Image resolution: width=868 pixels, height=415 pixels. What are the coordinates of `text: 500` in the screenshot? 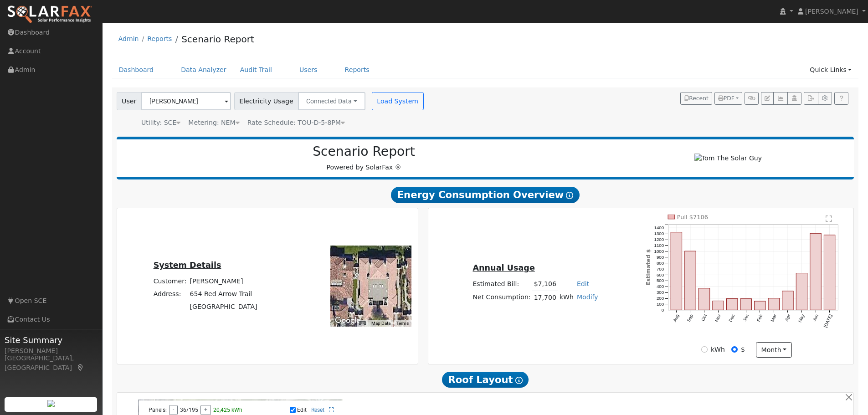 It's located at (660, 281).